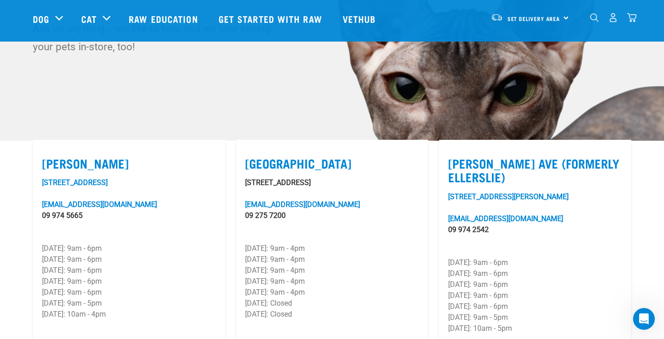 This screenshot has width=664, height=339. Describe the element at coordinates (361, 19) in the screenshot. I see `a: Vethub` at that location.